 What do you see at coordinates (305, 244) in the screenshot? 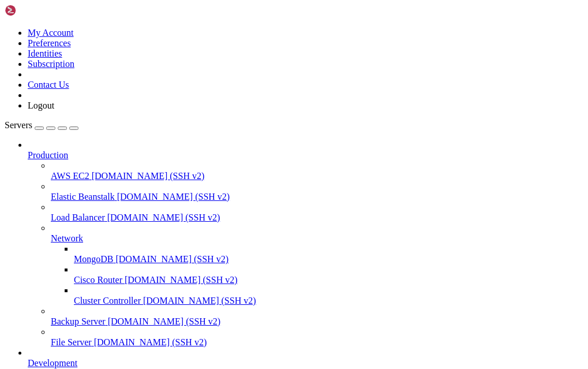
I see `li: Production` at bounding box center [305, 244].